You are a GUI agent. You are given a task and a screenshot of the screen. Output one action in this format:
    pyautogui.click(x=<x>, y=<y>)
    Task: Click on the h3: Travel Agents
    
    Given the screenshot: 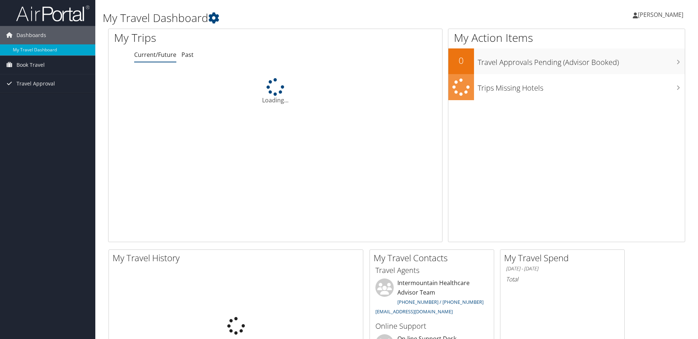 What is the action you would take?
    pyautogui.click(x=432, y=270)
    